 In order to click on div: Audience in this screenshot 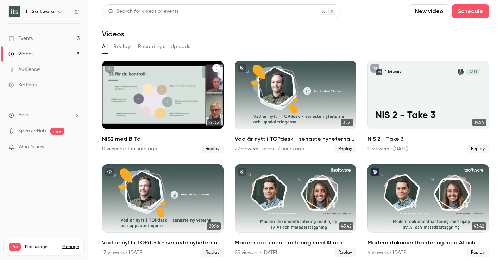, I will do `click(24, 69)`.